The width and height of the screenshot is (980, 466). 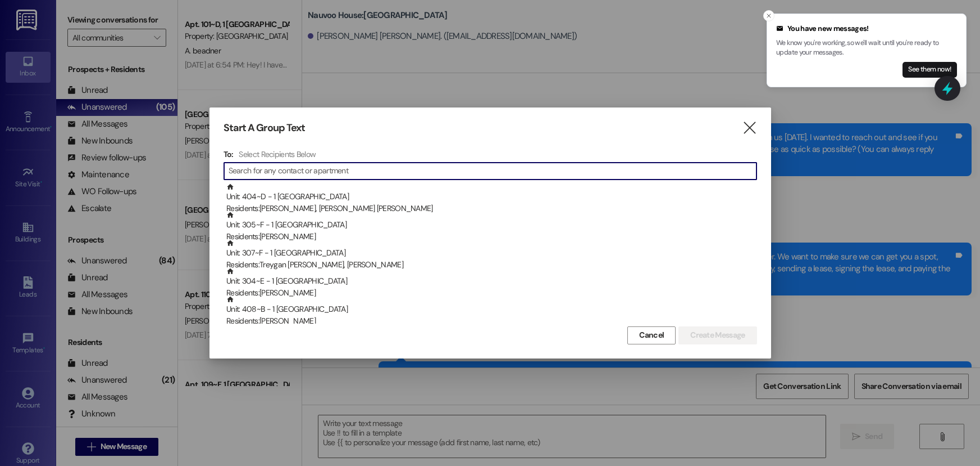 I want to click on h3: Start A Group Text, so click(x=264, y=127).